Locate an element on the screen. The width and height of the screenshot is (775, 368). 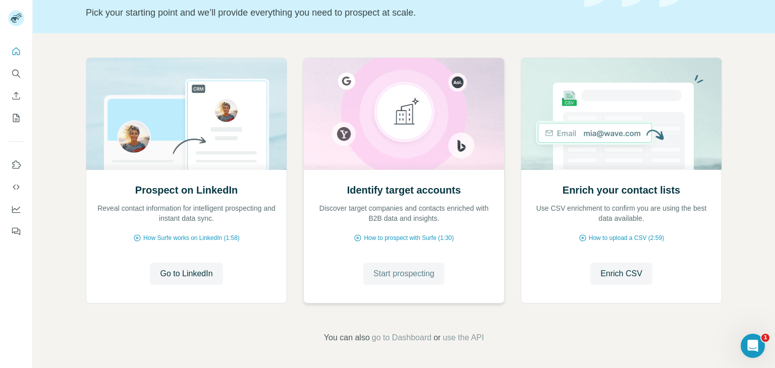
h2: Prospect on LinkedIn is located at coordinates (186, 190).